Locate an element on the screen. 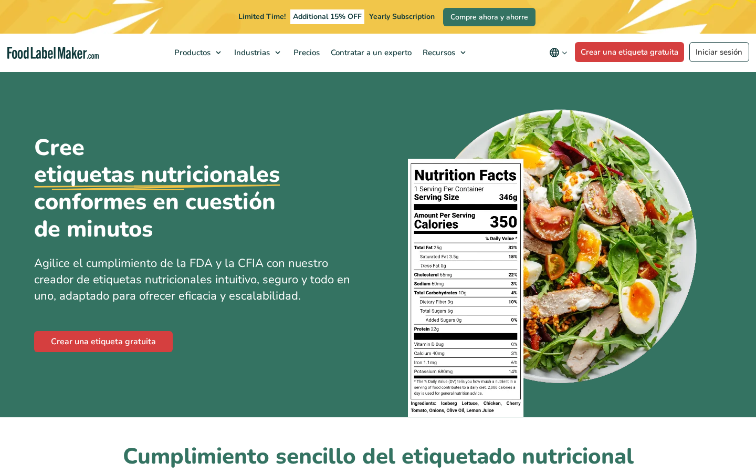  span: Agilice el cumplimiento de la FDA y la CFIA con nuestro creador de etiquetas nutricionales intuit... is located at coordinates (192, 279).